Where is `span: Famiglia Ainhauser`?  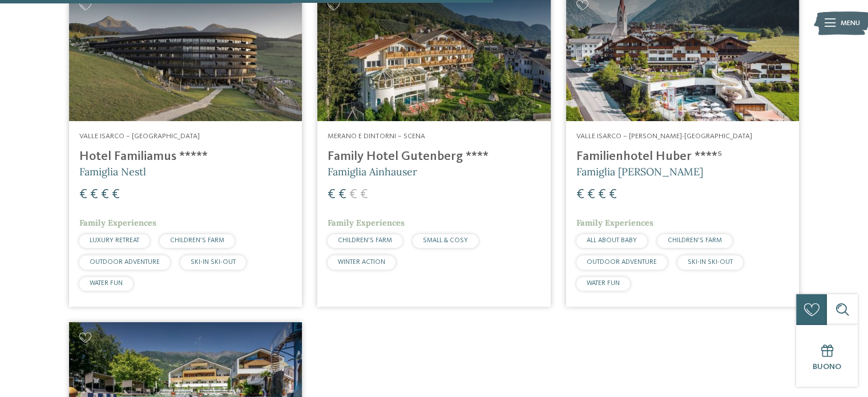 span: Famiglia Ainhauser is located at coordinates (372, 171).